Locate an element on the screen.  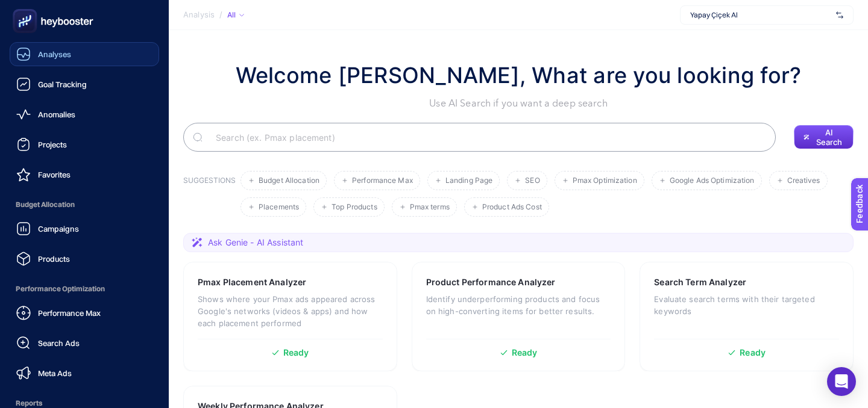
h3: Product Performance Analyzer is located at coordinates (491, 283).